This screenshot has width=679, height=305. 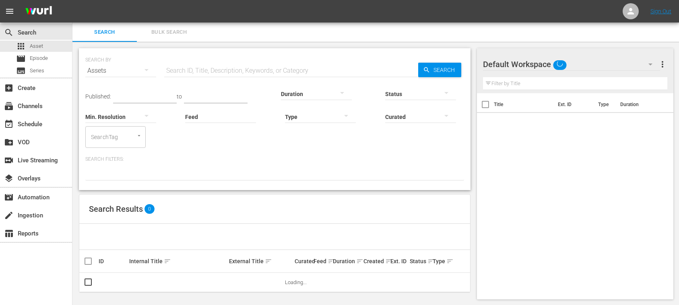 I want to click on button: more_vert, so click(x=662, y=64).